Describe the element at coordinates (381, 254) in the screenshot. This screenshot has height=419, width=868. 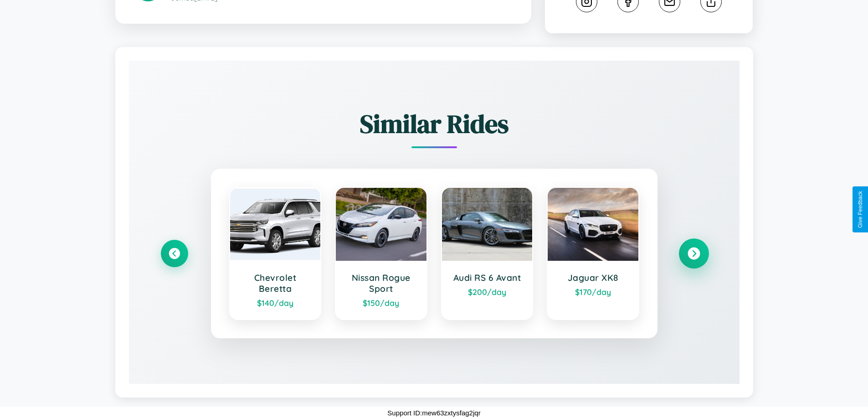
I see `a: Nissan Rogue Sport$150/day` at that location.